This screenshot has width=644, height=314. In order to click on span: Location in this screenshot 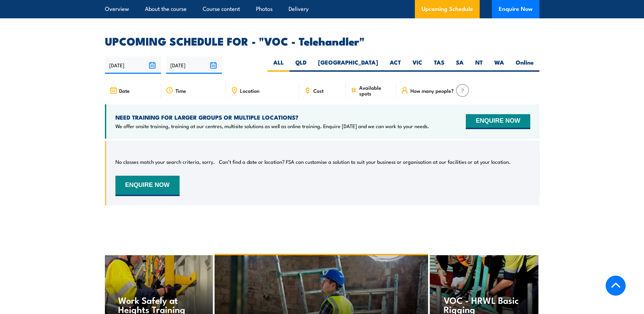, I will do `click(249, 91)`.